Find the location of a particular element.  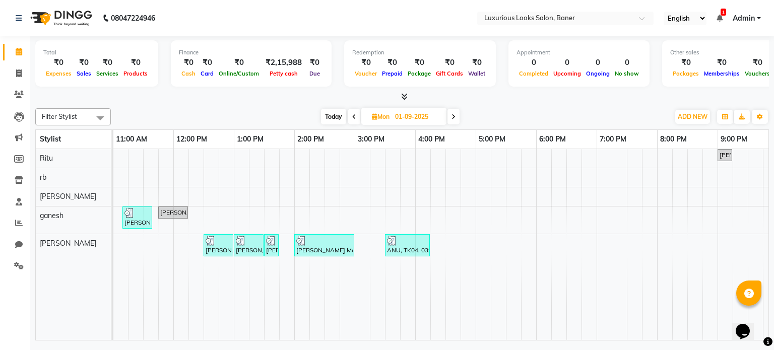

span: Today is located at coordinates (333, 116).